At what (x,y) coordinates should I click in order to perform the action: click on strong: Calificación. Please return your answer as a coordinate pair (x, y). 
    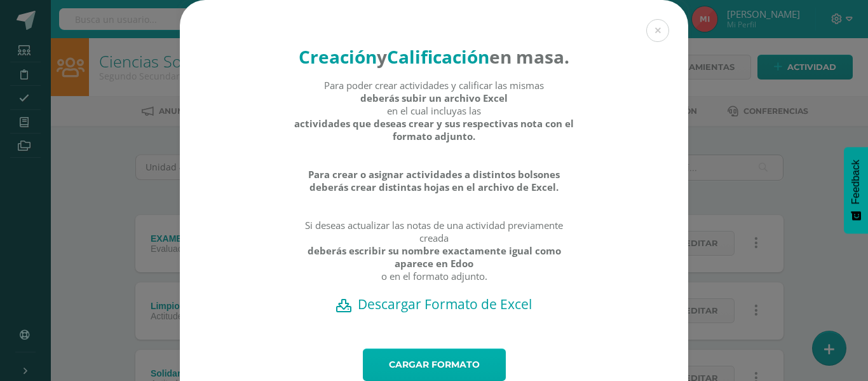
    Looking at the image, I should click on (437, 56).